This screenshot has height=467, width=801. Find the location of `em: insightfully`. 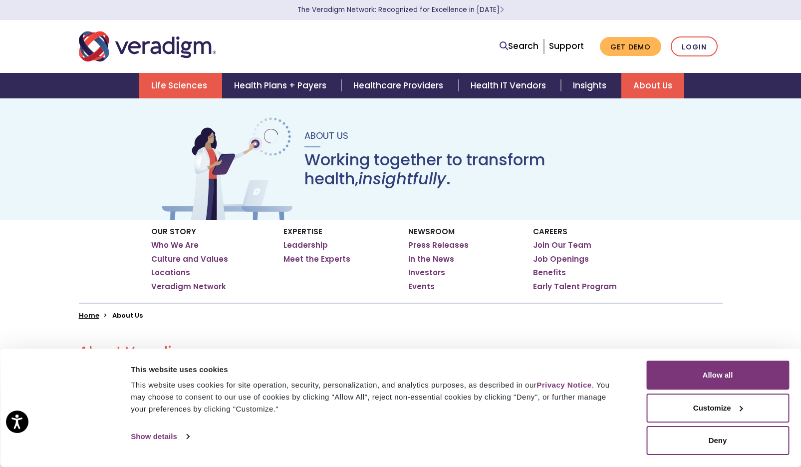

em: insightfully is located at coordinates (402, 178).